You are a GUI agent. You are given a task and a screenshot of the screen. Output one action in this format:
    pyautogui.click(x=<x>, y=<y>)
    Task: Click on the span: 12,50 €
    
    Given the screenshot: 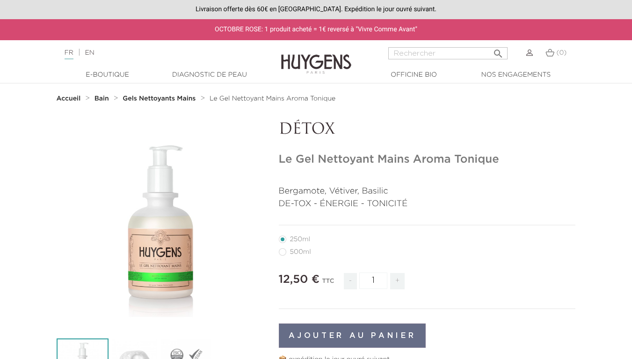 What is the action you would take?
    pyautogui.click(x=299, y=280)
    